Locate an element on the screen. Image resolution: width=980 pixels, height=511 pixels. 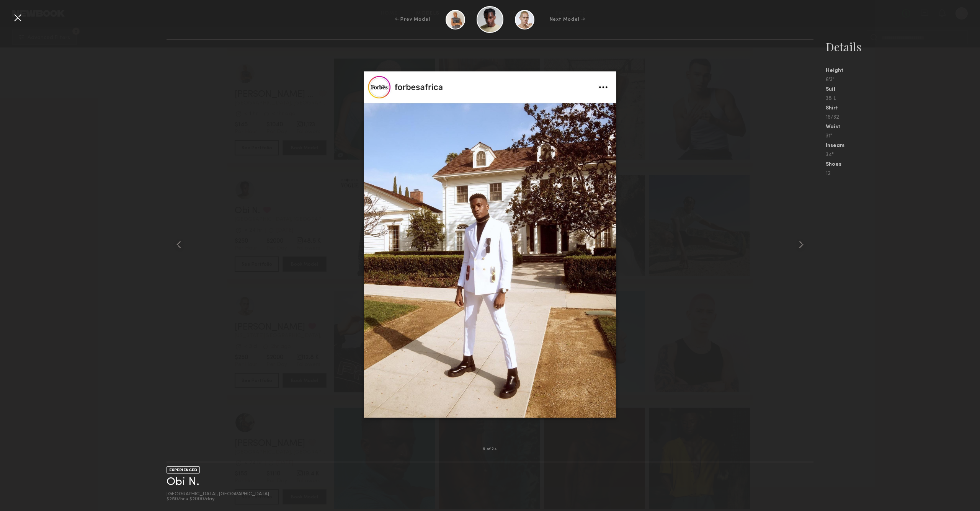
div: $250/hr • $2000/day is located at coordinates (218, 499).